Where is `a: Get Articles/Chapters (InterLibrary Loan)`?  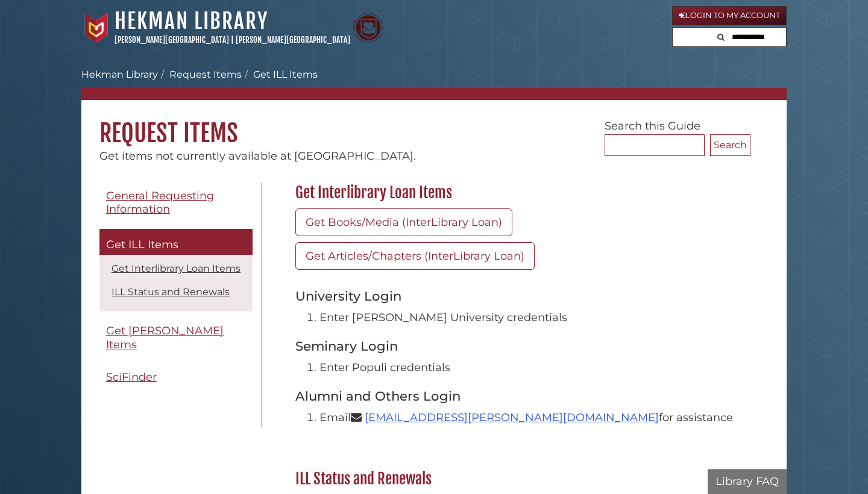
a: Get Articles/Chapters (InterLibrary Loan) is located at coordinates (415, 256).